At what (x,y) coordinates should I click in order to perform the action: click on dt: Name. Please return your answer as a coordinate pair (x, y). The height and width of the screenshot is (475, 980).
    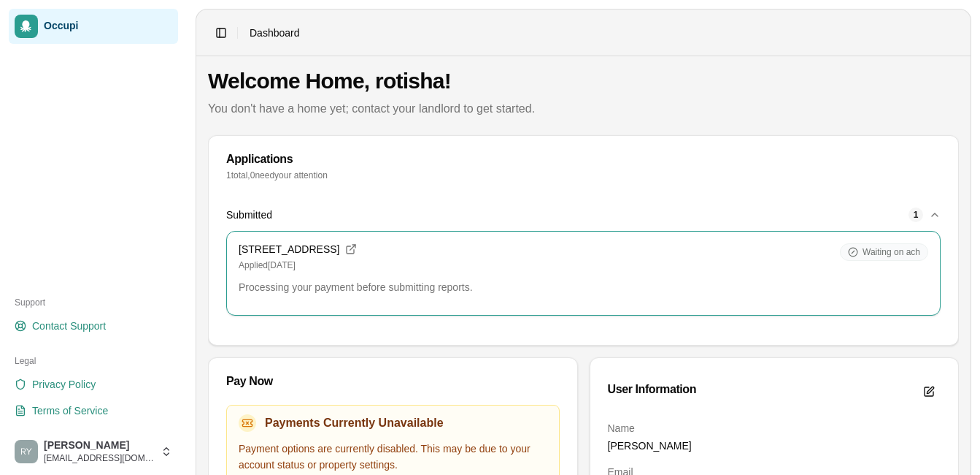
    Looking at the image, I should click on (774, 428).